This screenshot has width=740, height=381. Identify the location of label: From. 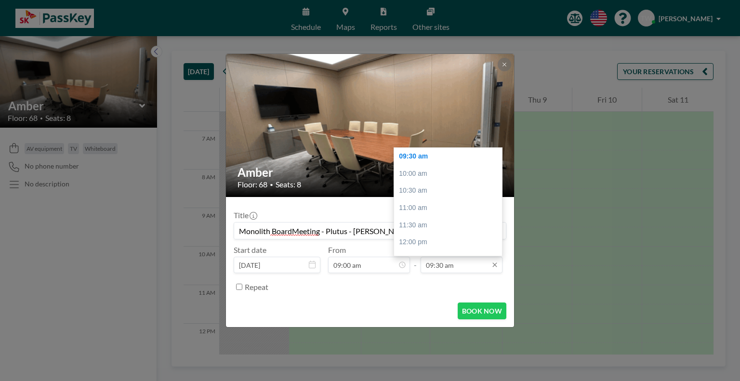
(337, 250).